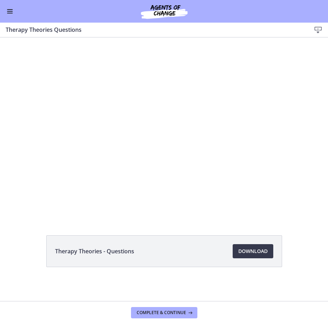 The width and height of the screenshot is (328, 324). Describe the element at coordinates (152, 30) in the screenshot. I see `h3: Therapy Theories Questions` at that location.